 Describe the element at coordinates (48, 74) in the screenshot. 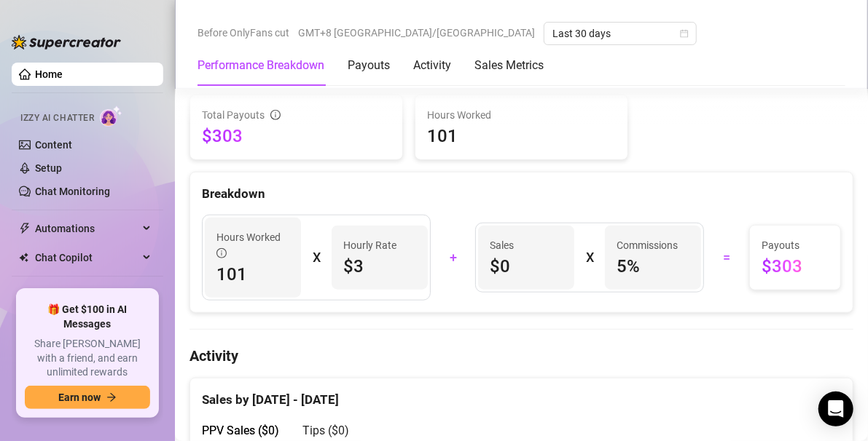

I see `a: Home` at that location.